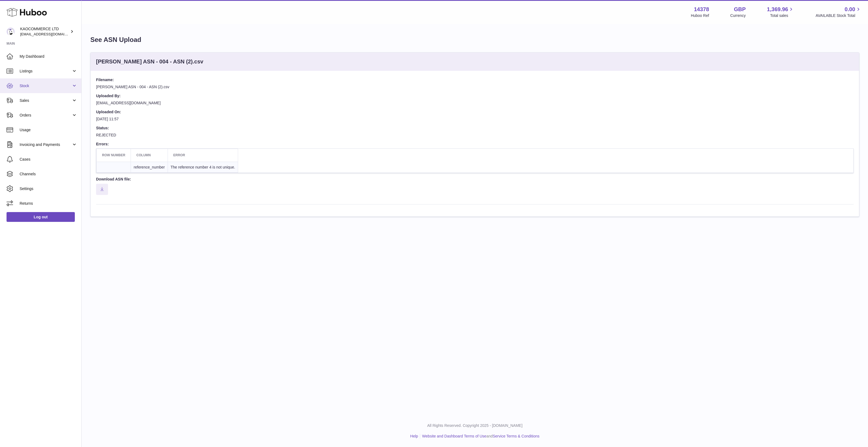 The image size is (868, 447). What do you see at coordinates (49, 204) in the screenshot?
I see `span: Returns` at bounding box center [49, 204].